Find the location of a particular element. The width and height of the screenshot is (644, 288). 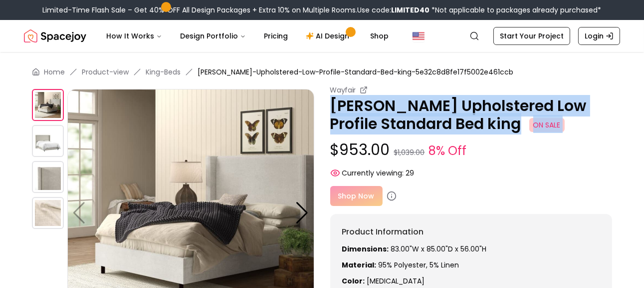

span: ON SALE is located at coordinates (547, 125).